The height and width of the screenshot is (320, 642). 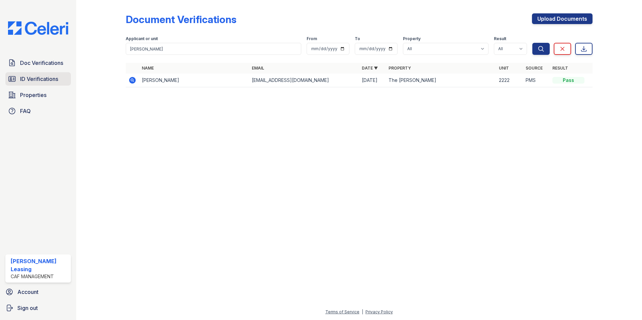 What do you see at coordinates (534, 68) in the screenshot?
I see `a: Source` at bounding box center [534, 68].